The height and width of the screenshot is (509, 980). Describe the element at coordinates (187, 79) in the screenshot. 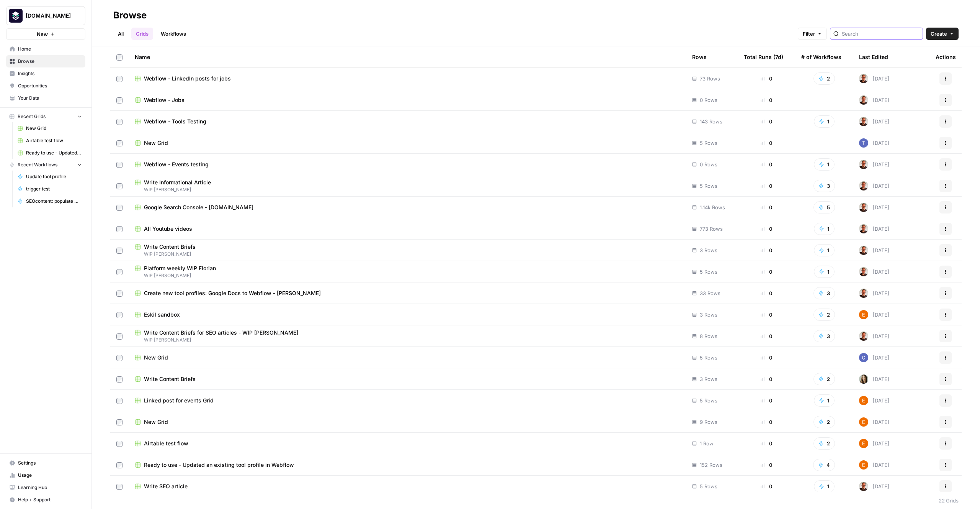

I see `span: Webflow - LinkedIn posts for jobs` at that location.